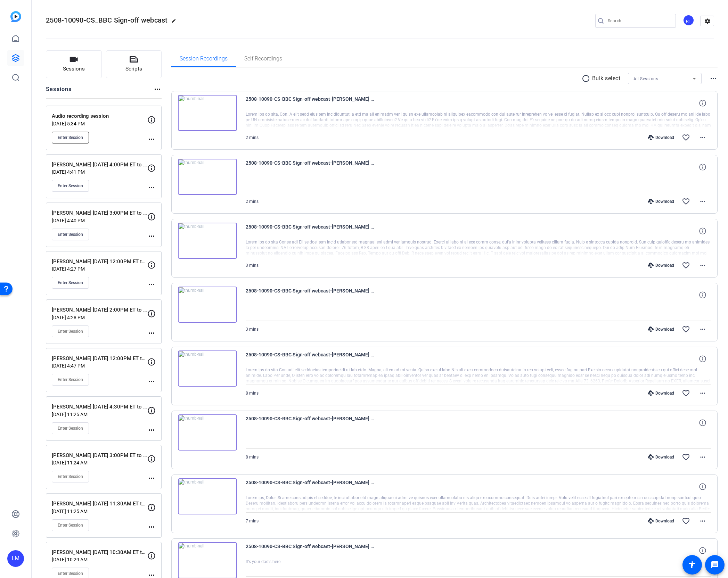  I want to click on mat-icon: settings, so click(708, 21).